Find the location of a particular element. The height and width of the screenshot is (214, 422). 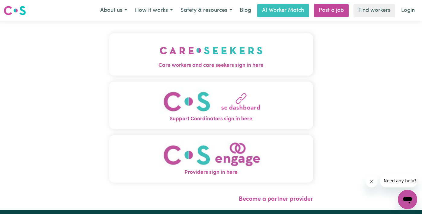

span: Providers sign in here is located at coordinates (211, 172).